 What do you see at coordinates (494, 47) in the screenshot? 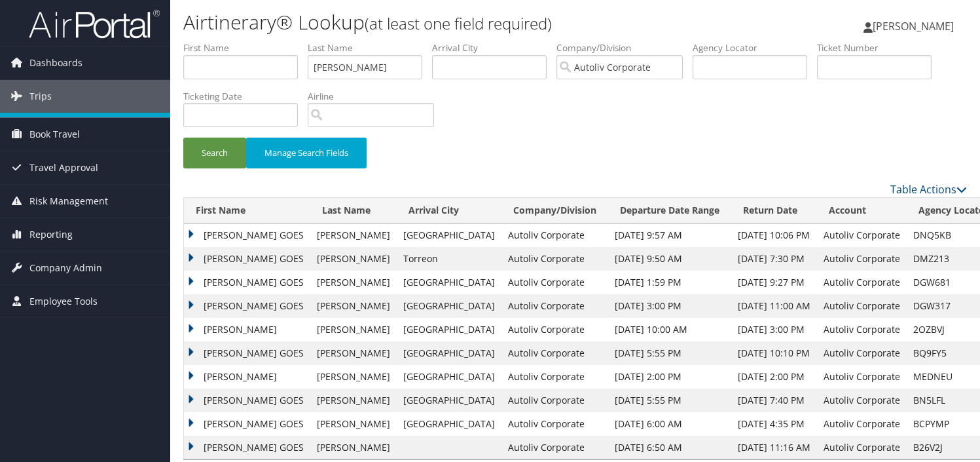
I see `label: Arrival City` at bounding box center [494, 47].